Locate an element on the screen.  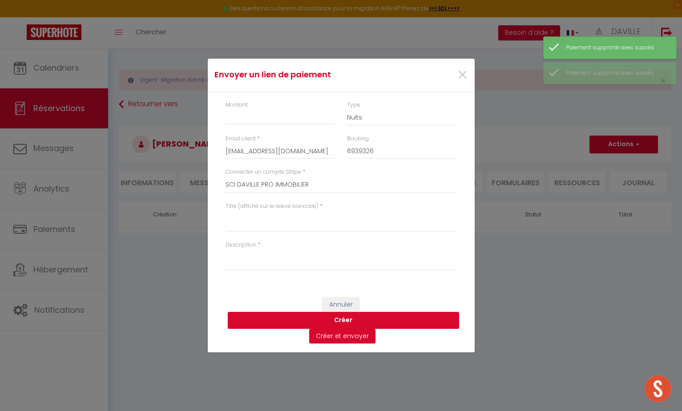
label: Connecter un compte Stripe is located at coordinates (263, 172).